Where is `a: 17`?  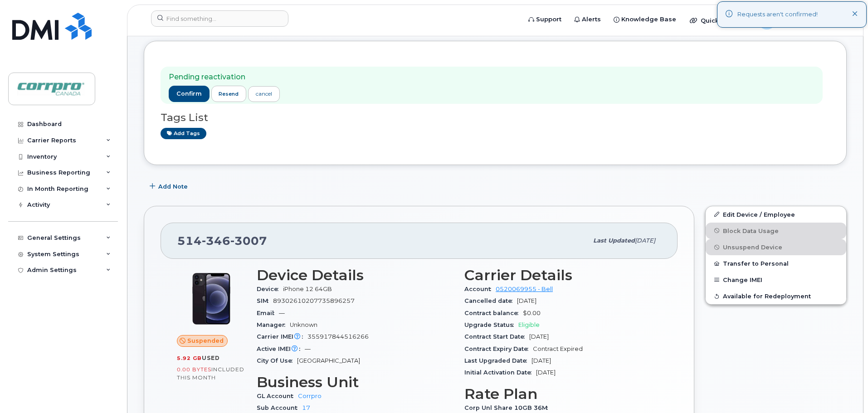 a: 17 is located at coordinates (306, 408).